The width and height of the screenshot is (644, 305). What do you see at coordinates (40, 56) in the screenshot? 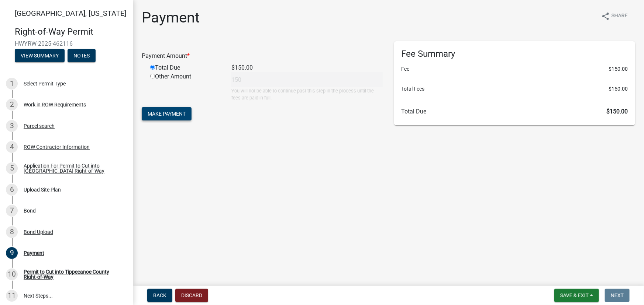
I see `wm-modal-confirm: Summary` at bounding box center [40, 56].